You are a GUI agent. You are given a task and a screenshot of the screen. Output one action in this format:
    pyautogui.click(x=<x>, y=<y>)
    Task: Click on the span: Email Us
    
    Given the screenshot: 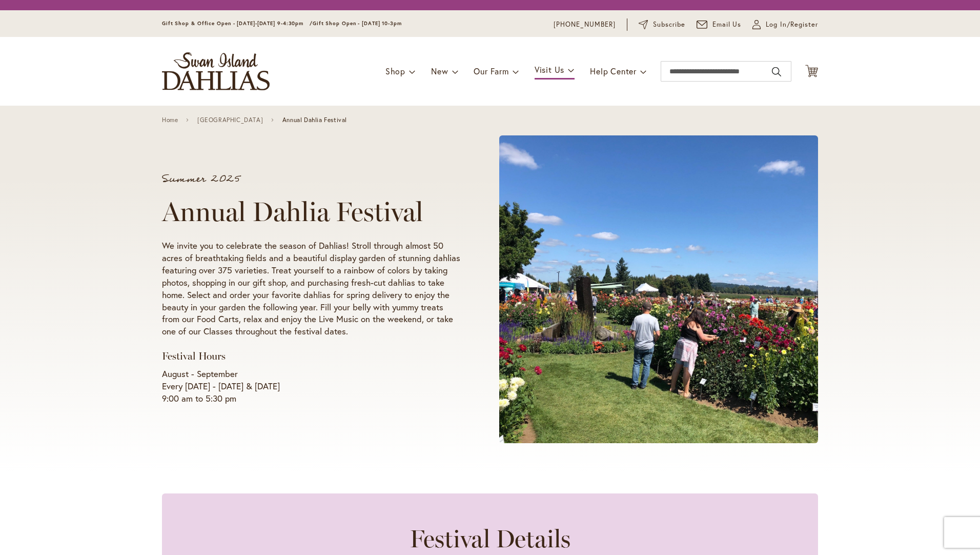 What is the action you would take?
    pyautogui.click(x=727, y=24)
    